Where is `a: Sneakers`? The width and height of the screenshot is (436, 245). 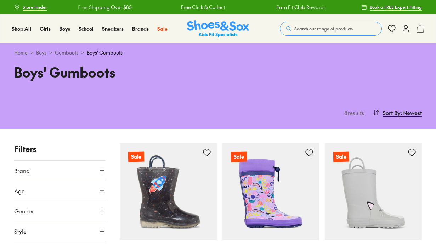 a: Sneakers is located at coordinates (113, 29).